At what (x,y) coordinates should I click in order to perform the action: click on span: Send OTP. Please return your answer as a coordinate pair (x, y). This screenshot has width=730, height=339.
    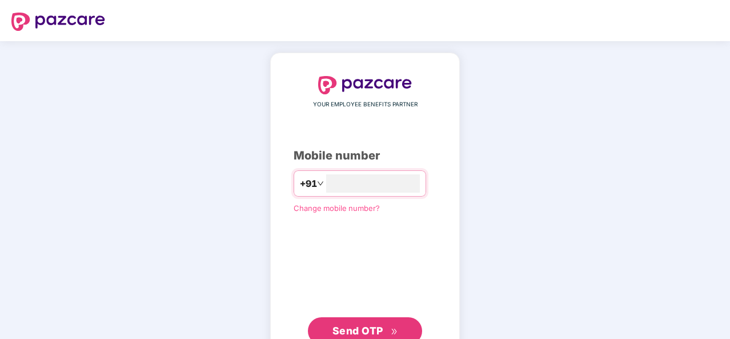
    Looking at the image, I should click on (357, 330).